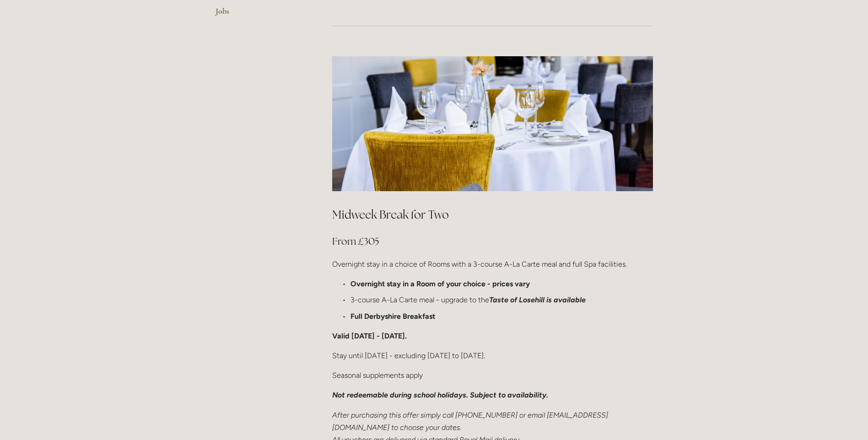 This screenshot has height=440, width=868. I want to click on p: 3-course A-La Carte meal - upgrade to the, so click(502, 300).